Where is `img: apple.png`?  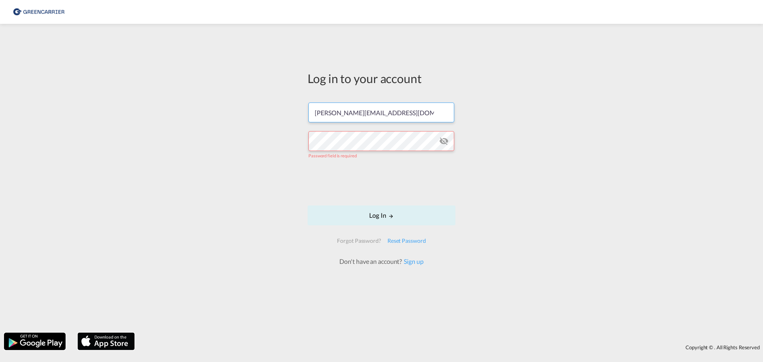 img: apple.png is located at coordinates (106, 342).